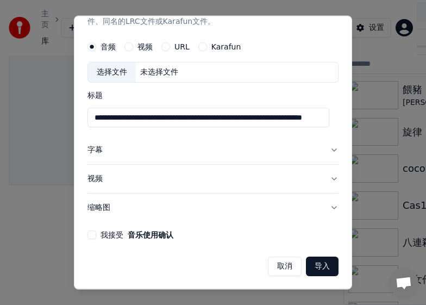 Image resolution: width=426 pixels, height=305 pixels. What do you see at coordinates (150, 235) in the screenshot?
I see `button: 我接受` at bounding box center [150, 235].